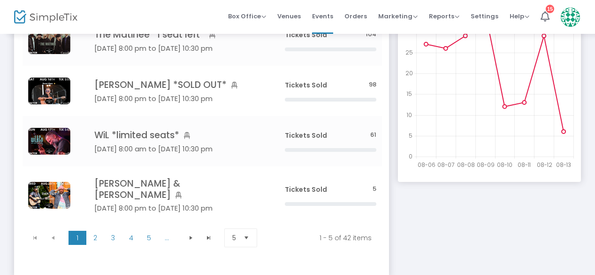 The height and width of the screenshot is (275, 595). I want to click on text: 08-10, so click(505, 164).